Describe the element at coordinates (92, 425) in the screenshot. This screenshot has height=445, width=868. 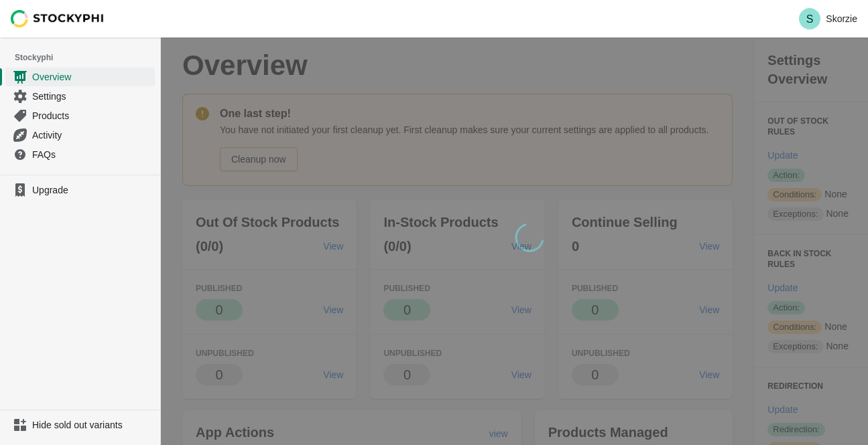
I see `span: Hide sold out variants` at that location.